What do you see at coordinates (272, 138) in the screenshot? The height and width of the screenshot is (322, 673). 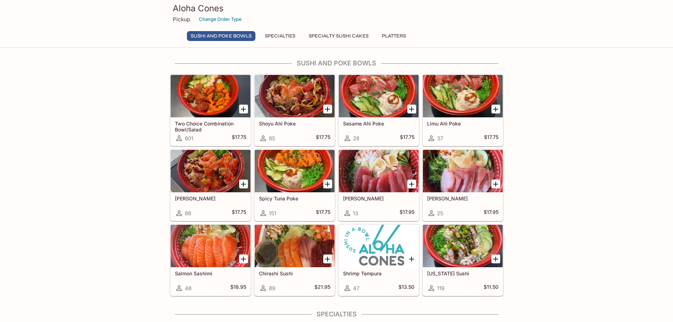 I see `span: 85` at bounding box center [272, 138].